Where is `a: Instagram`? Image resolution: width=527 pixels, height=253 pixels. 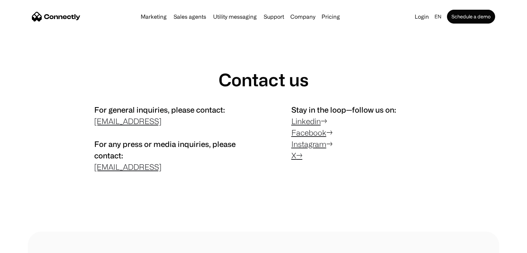
a: Instagram is located at coordinates (309, 144).